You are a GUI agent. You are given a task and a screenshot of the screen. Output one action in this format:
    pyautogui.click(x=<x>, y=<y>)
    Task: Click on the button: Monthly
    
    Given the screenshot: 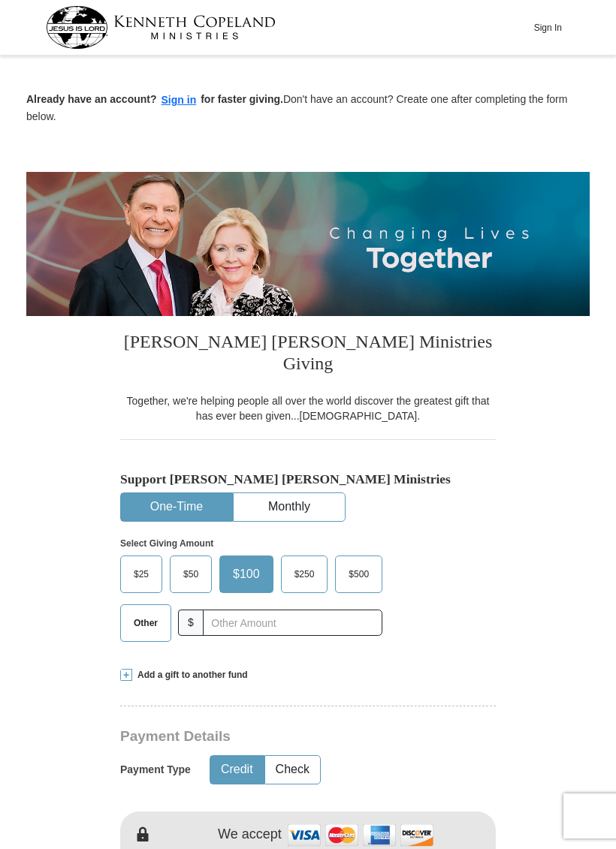 What is the action you would take?
    pyautogui.click(x=289, y=507)
    